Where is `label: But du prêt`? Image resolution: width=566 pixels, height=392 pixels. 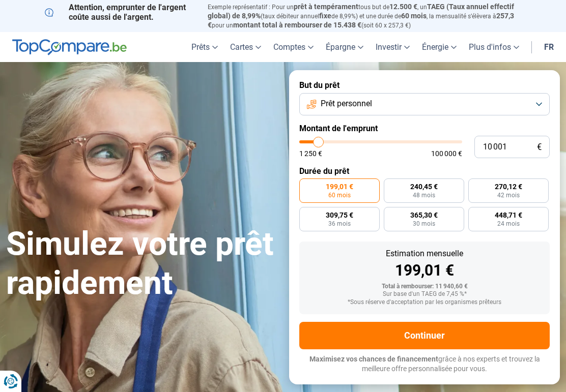 label: But du prêt is located at coordinates (425, 85).